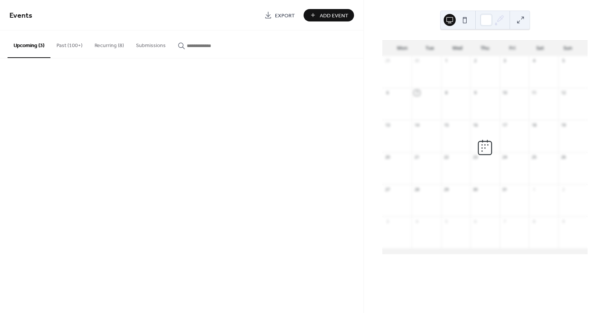 This screenshot has height=313, width=606. Describe the element at coordinates (512, 48) in the screenshot. I see `div: Fri` at that location.